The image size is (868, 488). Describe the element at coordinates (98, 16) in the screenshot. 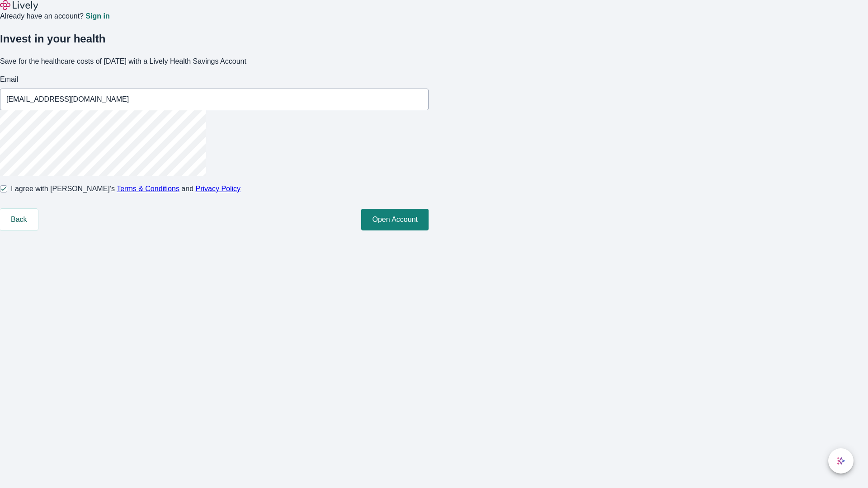

I see `a: Sign in` at that location.